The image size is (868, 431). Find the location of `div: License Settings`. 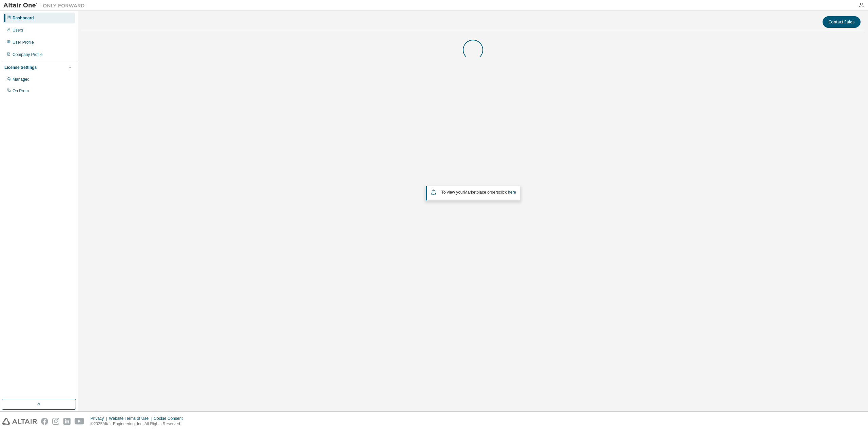

div: License Settings is located at coordinates (20, 68).